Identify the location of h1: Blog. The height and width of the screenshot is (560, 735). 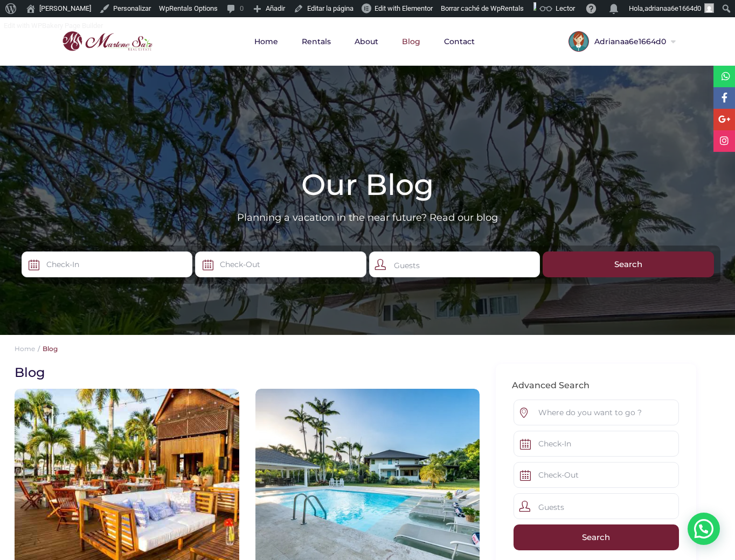
(243, 372).